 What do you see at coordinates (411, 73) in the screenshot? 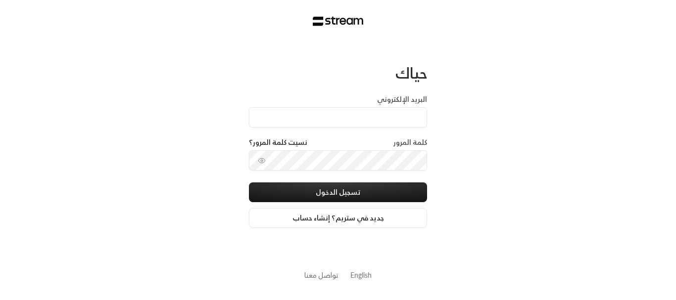
I see `span: حياك` at bounding box center [411, 73].